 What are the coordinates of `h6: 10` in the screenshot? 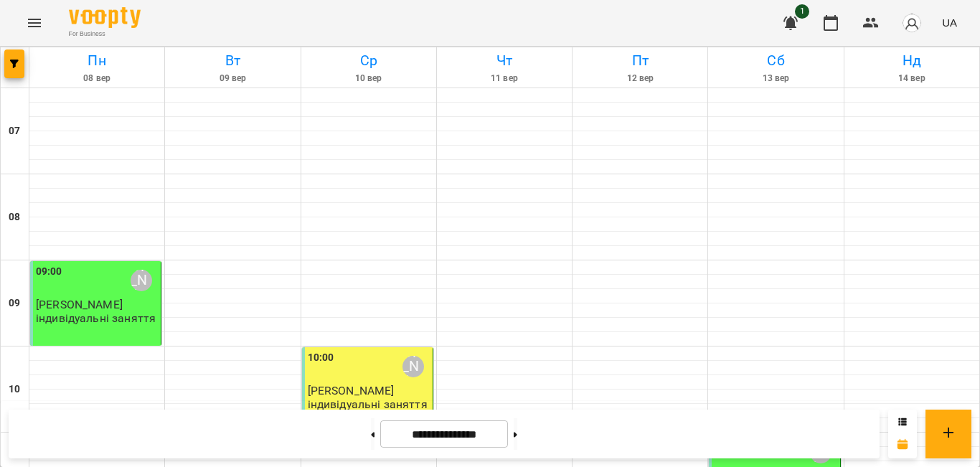 It's located at (14, 389).